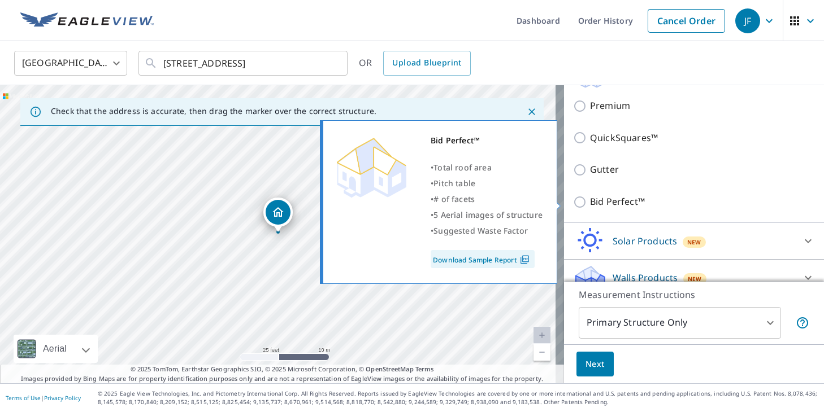  I want to click on div: Dropped pin, building 1, Residential property, 2 Colonial Ln Kinnelon, NJ 07405, so click(278, 215).